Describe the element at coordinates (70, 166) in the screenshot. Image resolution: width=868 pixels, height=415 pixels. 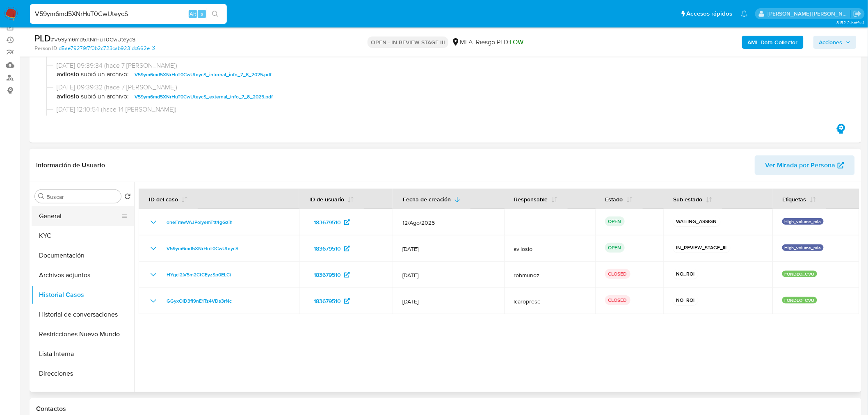
I see `h1: Información de Usuario` at that location.